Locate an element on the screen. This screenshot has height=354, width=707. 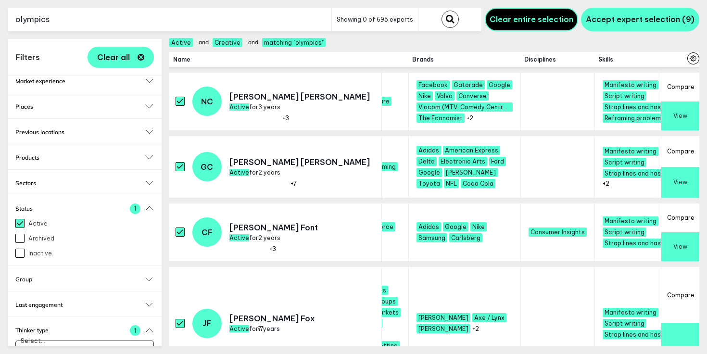
button: Group is located at coordinates (85, 279).